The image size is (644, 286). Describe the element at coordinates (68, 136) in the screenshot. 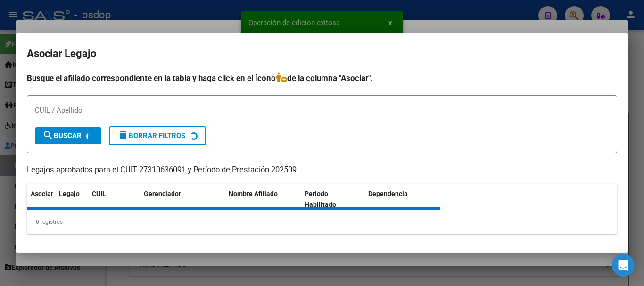

I see `button: Buscar` at that location.